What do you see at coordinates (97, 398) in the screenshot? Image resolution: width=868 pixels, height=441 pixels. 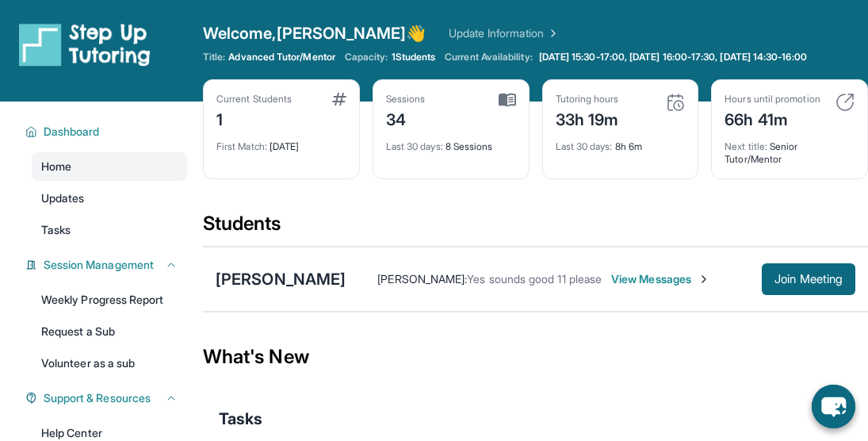 I see `span: Support & Resources` at bounding box center [97, 398].